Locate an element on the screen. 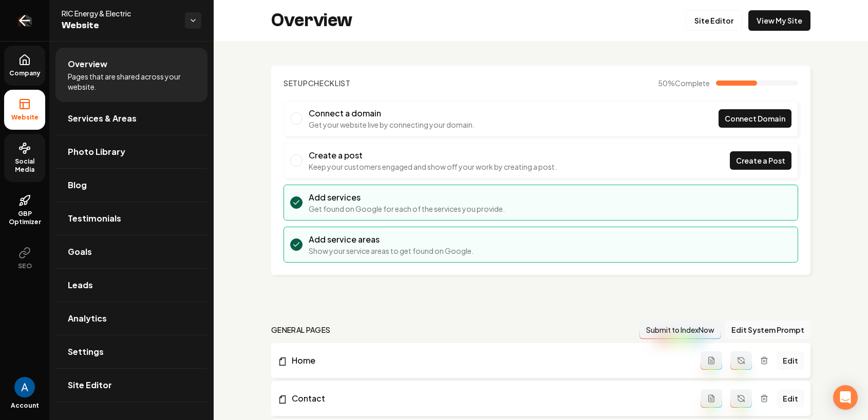 The height and width of the screenshot is (420, 868). a: Create a Post is located at coordinates (760, 161).